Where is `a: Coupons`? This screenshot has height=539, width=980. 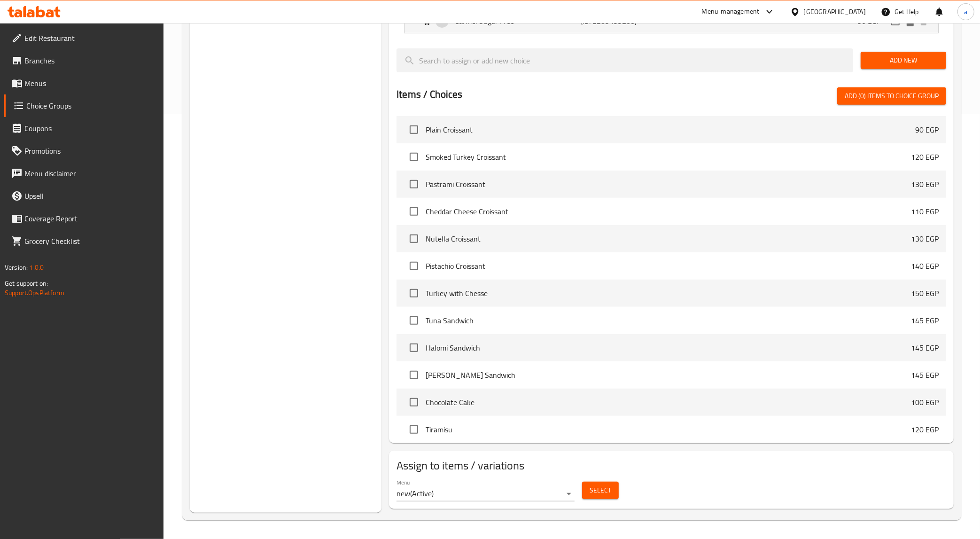
a: Coupons is located at coordinates (84, 128).